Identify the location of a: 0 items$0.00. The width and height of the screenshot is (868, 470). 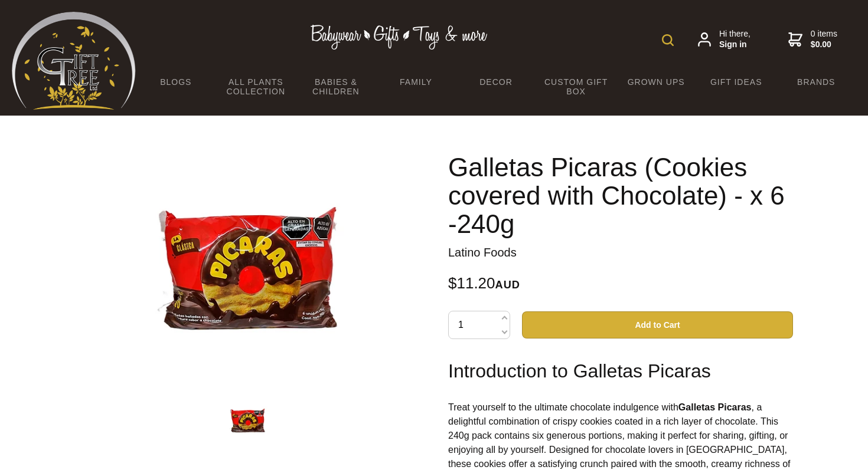
(813, 39).